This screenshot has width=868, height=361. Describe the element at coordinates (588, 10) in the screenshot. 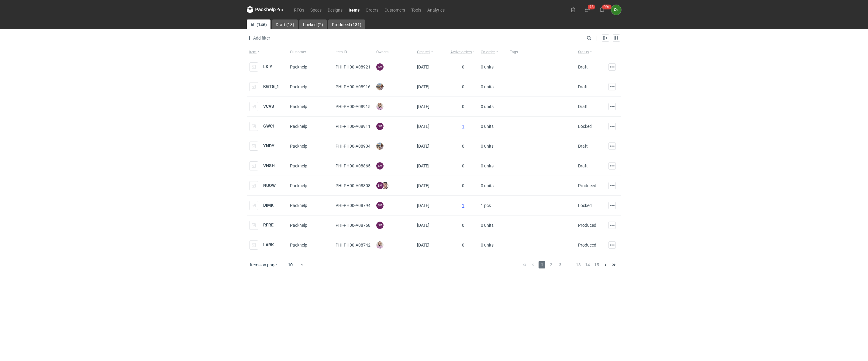

I see `button: 23` at that location.